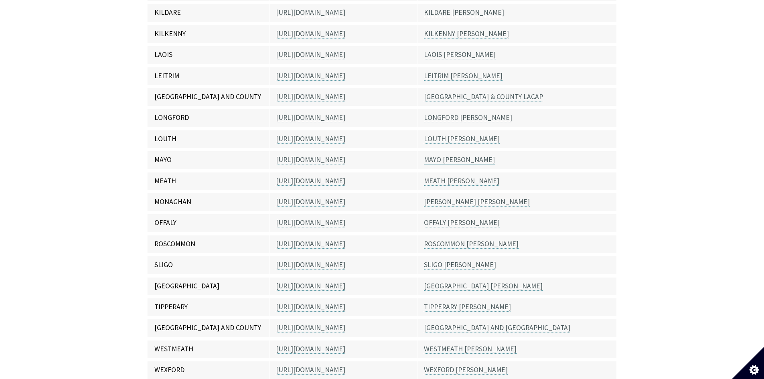 This screenshot has width=764, height=379. Describe the element at coordinates (209, 34) in the screenshot. I see `td: KILKENNY` at that location.